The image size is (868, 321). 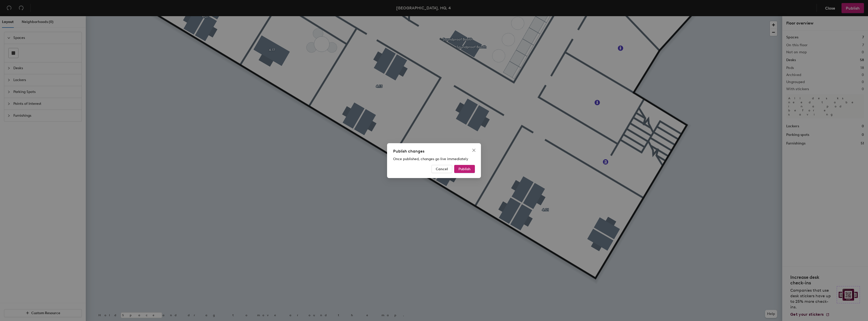 What do you see at coordinates (464, 169) in the screenshot?
I see `button: Publish` at bounding box center [464, 169].